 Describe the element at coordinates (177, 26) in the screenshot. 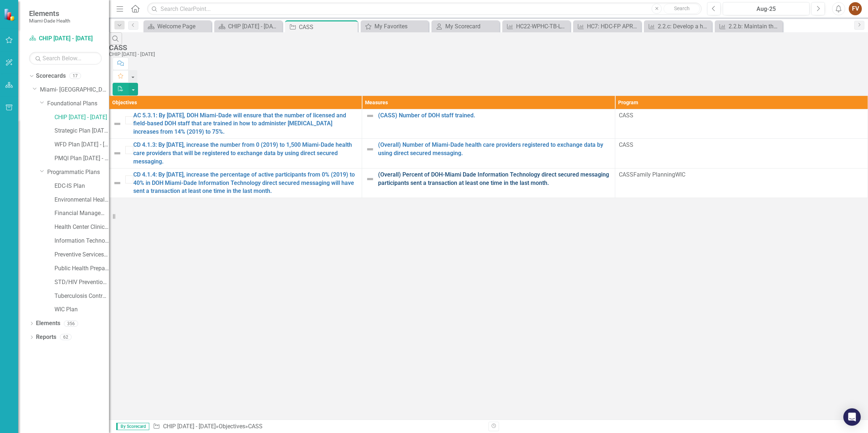

I see `a: Welcome Page` at that location.